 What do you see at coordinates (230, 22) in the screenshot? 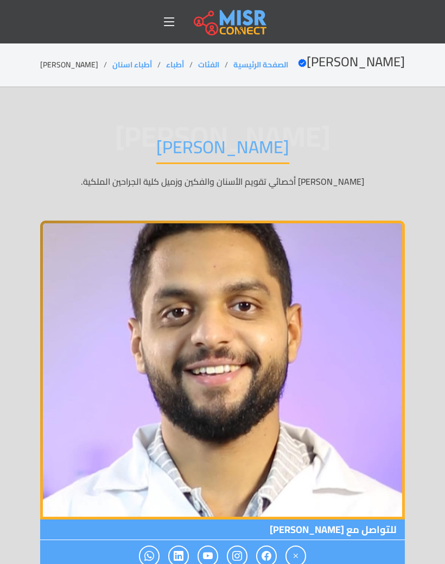
I see `img: main.misr_connect` at bounding box center [230, 22].